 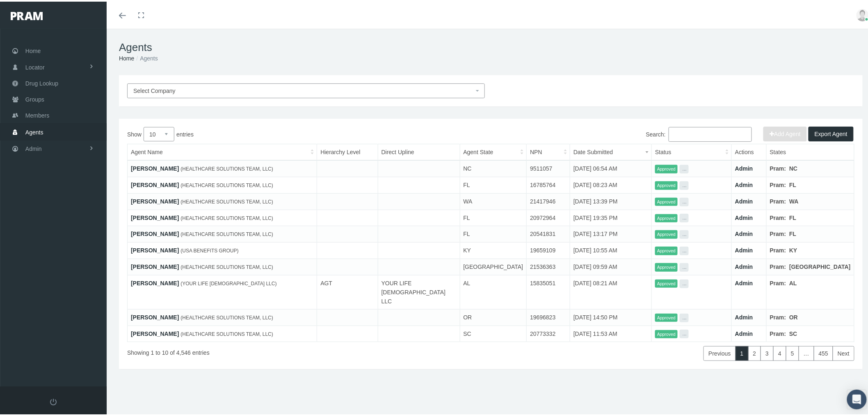 What do you see at coordinates (786, 133) in the screenshot?
I see `button: Add Agent` at bounding box center [786, 133].